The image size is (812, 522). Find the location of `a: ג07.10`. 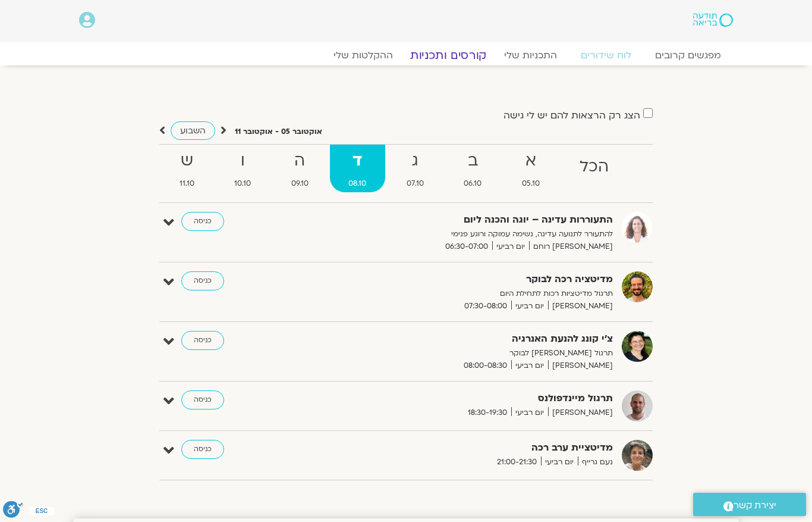

a: ג07.10 is located at coordinates (415, 168).